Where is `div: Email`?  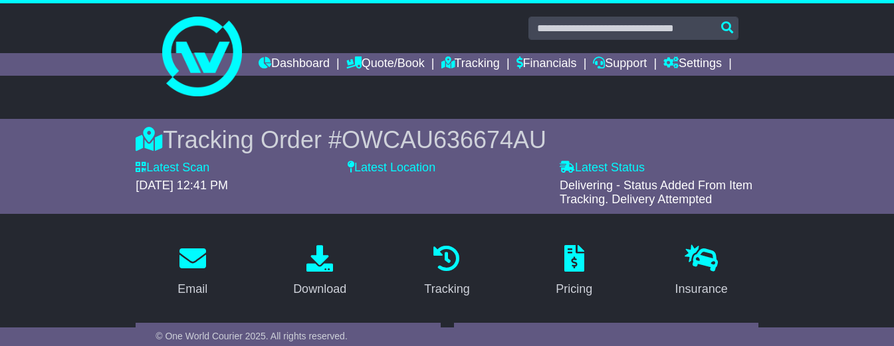
div: Email is located at coordinates (192, 289).